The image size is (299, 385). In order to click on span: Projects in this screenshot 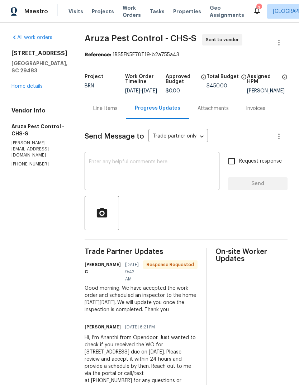, I will do `click(103, 11)`.